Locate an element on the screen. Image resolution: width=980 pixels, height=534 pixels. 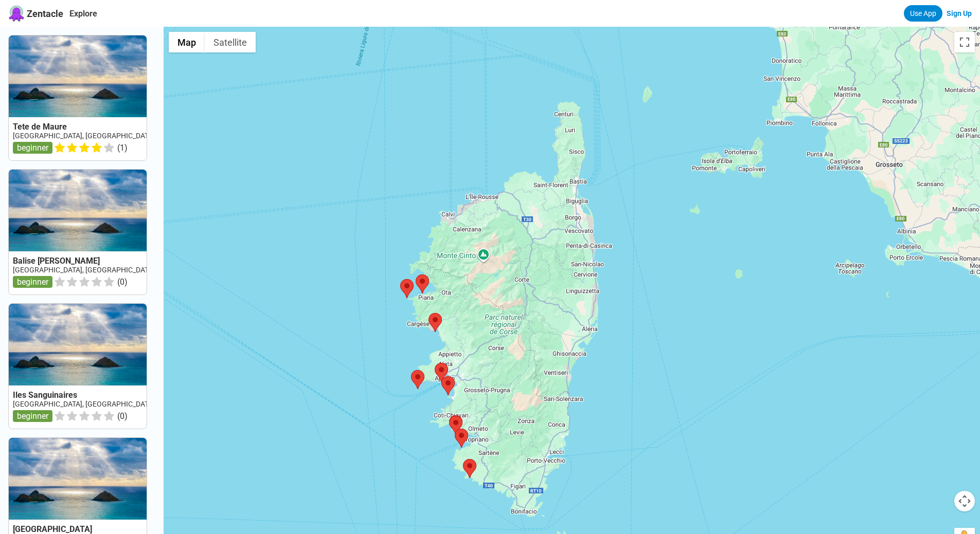
button: Toggle fullscreen view is located at coordinates (965, 42).